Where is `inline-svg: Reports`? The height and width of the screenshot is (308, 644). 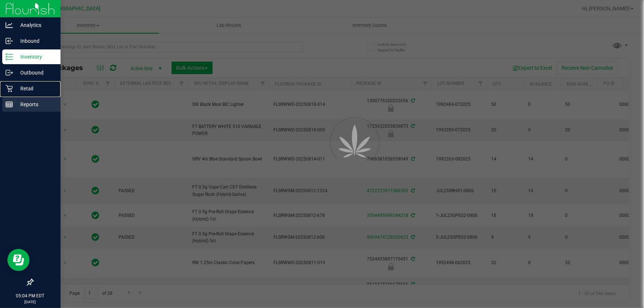
inline-svg: Reports is located at coordinates (9, 104).